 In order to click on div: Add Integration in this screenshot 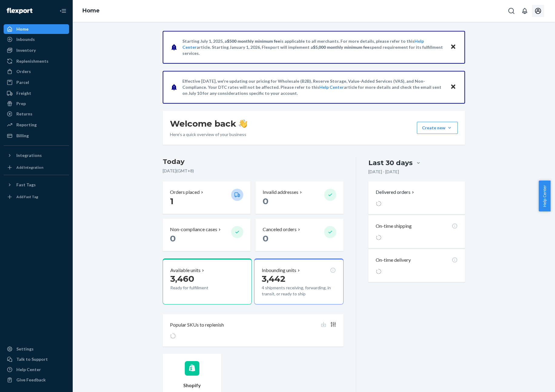, I will do `click(30, 167)`.